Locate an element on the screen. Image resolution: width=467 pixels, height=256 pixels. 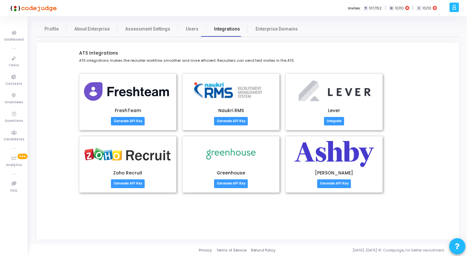
h5: Naukri RMS is located at coordinates (231, 111).